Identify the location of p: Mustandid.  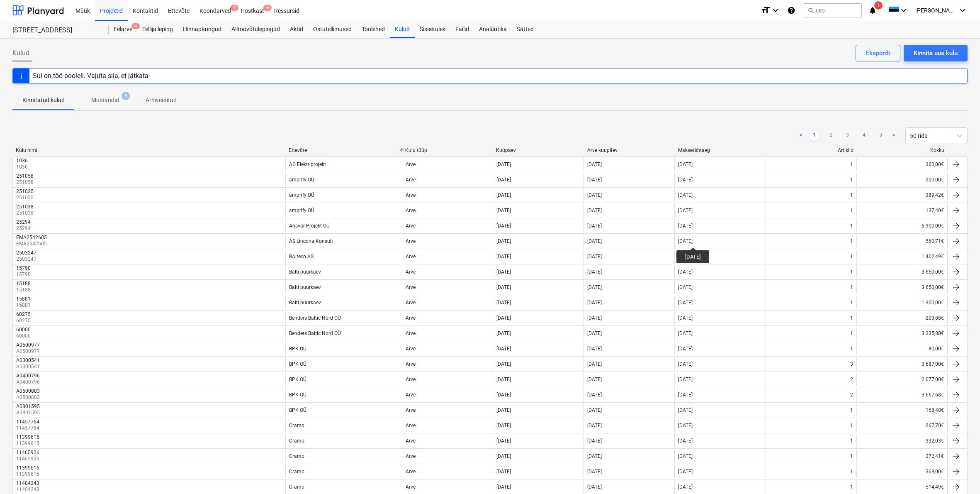
(105, 100).